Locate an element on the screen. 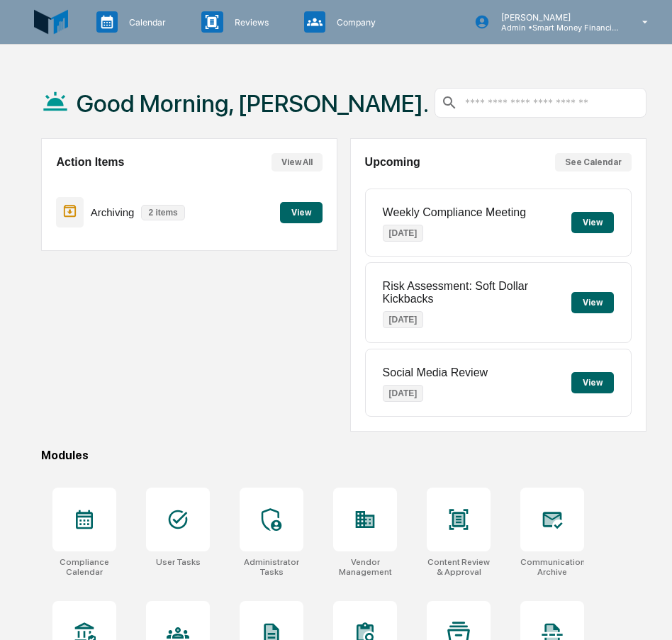 The height and width of the screenshot is (640, 672). p: Risk Assessment: Soft Dollar Kickbacks is located at coordinates (477, 293).